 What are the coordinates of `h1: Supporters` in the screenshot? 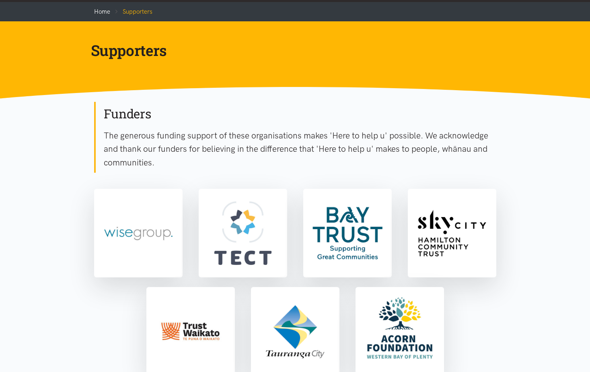 It's located at (289, 50).